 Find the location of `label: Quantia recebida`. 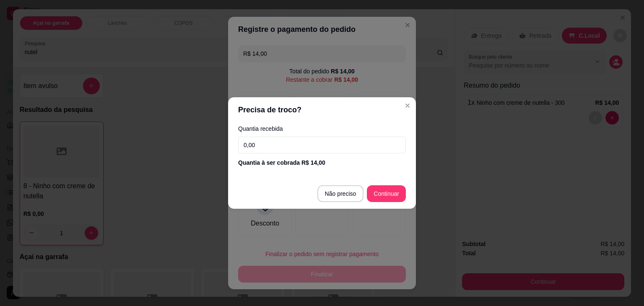

label: Quantia recebida is located at coordinates (322, 129).